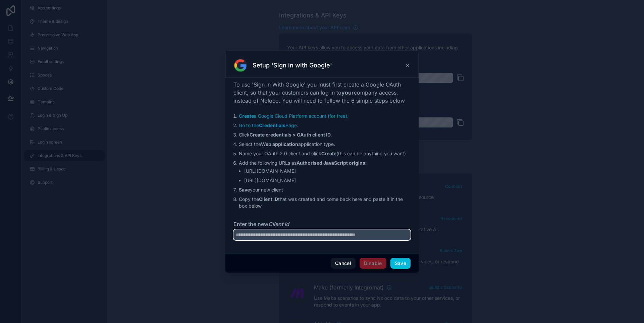 The width and height of the screenshot is (644, 323). Describe the element at coordinates (325, 144) in the screenshot. I see `li: Select the application type.` at that location.